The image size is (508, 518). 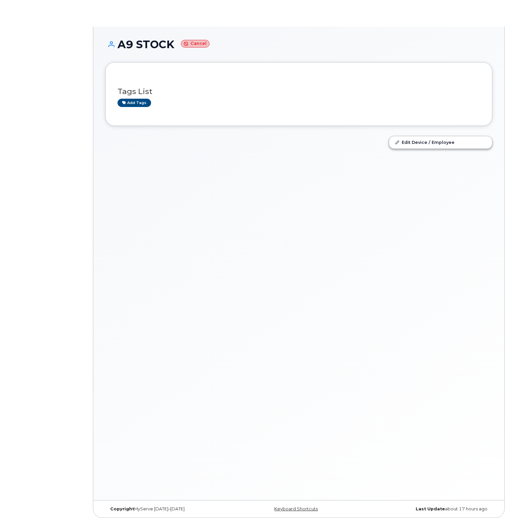 What do you see at coordinates (299, 91) in the screenshot?
I see `h3: Tags List` at bounding box center [299, 91].